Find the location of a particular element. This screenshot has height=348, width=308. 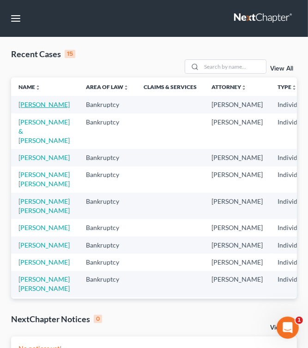

a: Area of Lawunfold_more is located at coordinates (107, 87).